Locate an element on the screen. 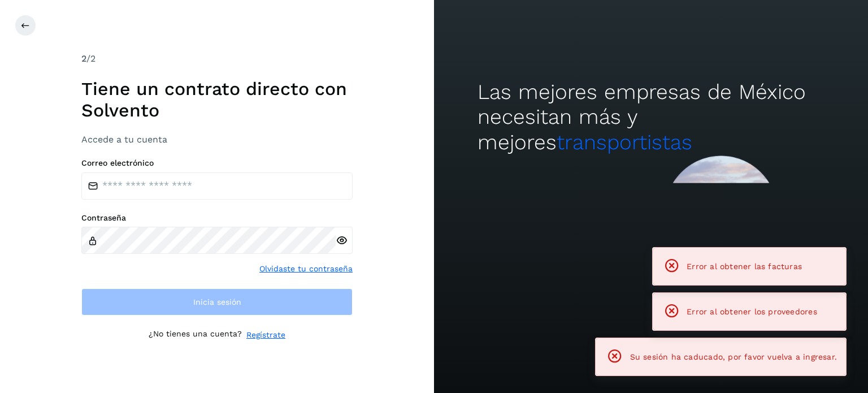 This screenshot has height=393, width=868. label: Correo electrónico is located at coordinates (217, 163).